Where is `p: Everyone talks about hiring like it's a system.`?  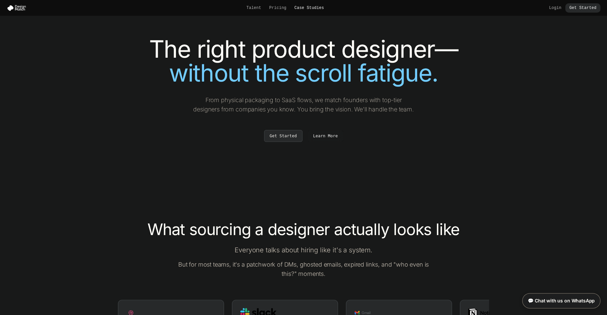 p: Everyone talks about hiring like it's a system. is located at coordinates (303, 250).